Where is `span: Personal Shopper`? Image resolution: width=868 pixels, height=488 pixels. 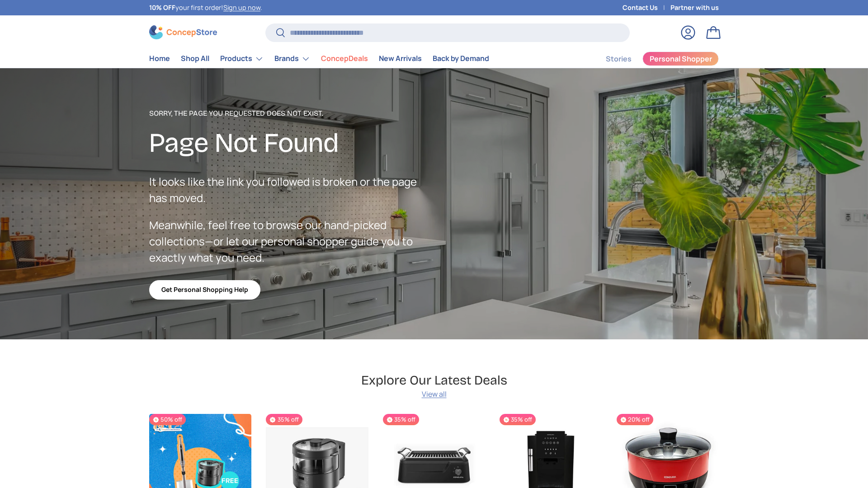
span: Personal Shopper is located at coordinates (681, 58).